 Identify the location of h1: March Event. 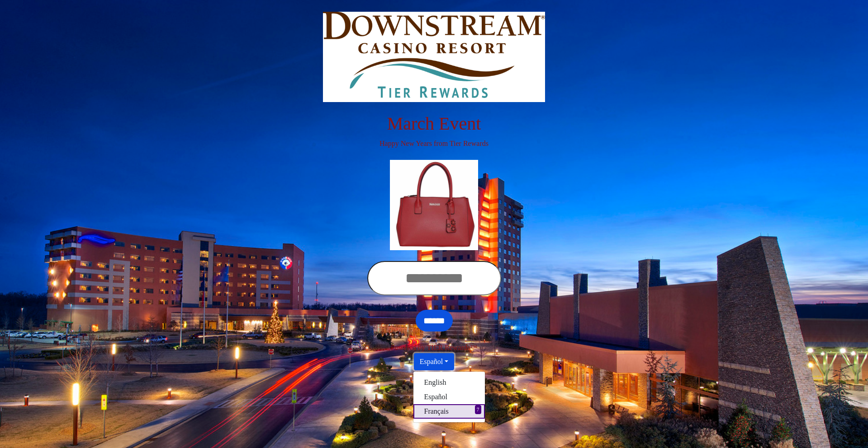
(434, 124).